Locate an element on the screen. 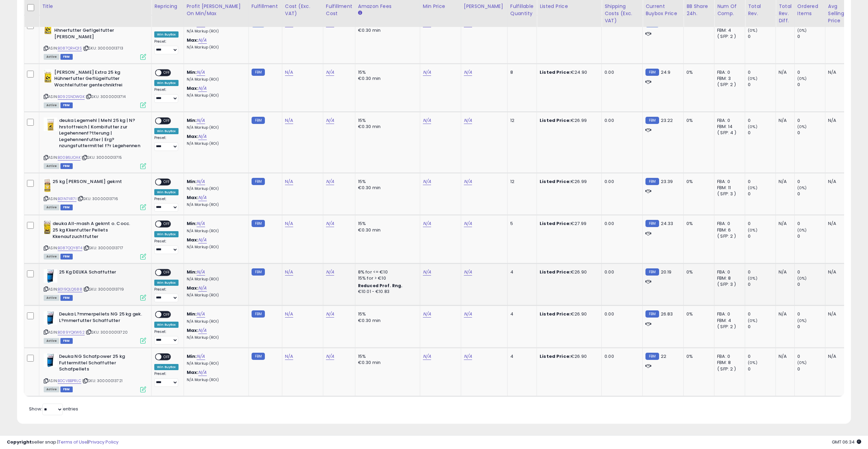 This screenshot has width=868, height=449. a: B092SNDWGK is located at coordinates (71, 96).